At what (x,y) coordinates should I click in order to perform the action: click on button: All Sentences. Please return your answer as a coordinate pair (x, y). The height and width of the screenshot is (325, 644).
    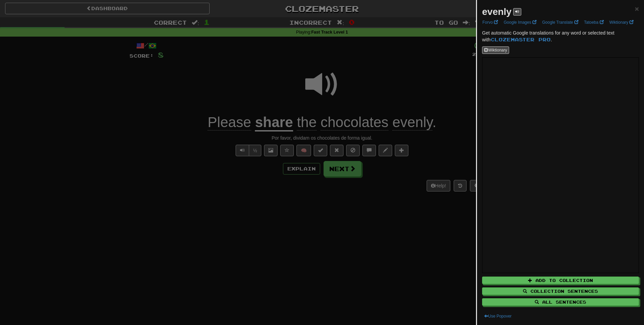
    Looking at the image, I should click on (561, 302).